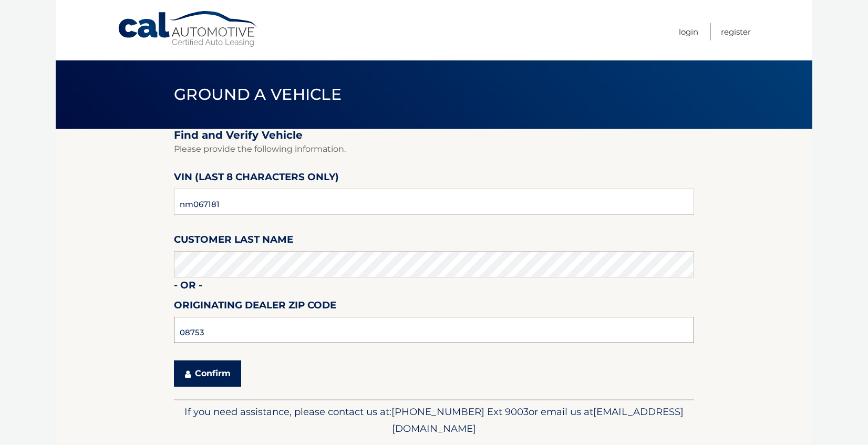 The image size is (868, 445). What do you see at coordinates (233, 242) in the screenshot?
I see `label: Customer Last Name` at bounding box center [233, 242].